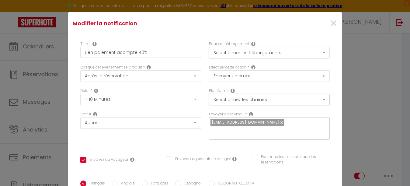  I want to click on label: Plateforme, so click(219, 91).